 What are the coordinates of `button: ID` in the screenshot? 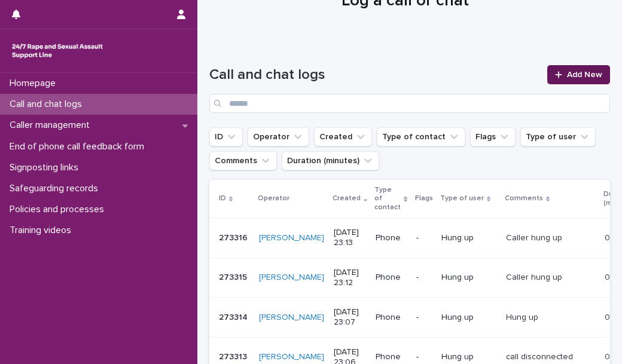 It's located at (226, 137).